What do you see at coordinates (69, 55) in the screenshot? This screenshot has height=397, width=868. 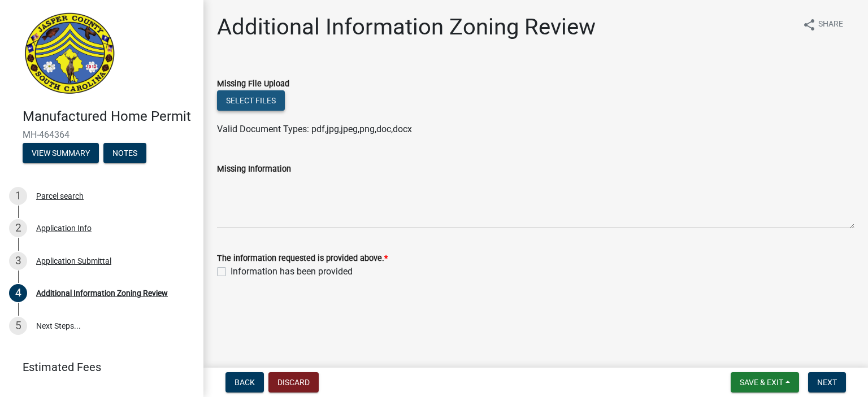 I see `img: Jasper County, South Carolina` at bounding box center [69, 55].